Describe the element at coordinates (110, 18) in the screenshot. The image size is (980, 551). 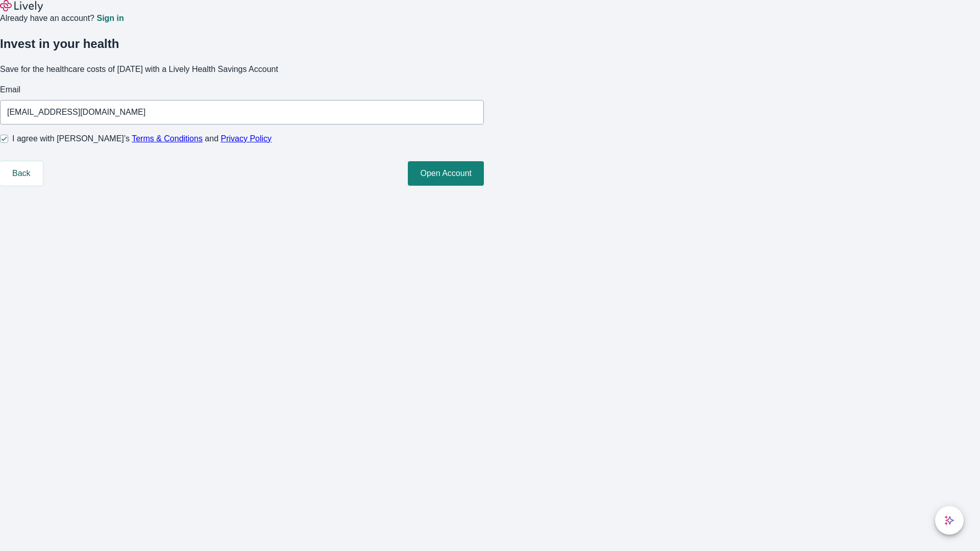
I see `a: Sign in` at that location.